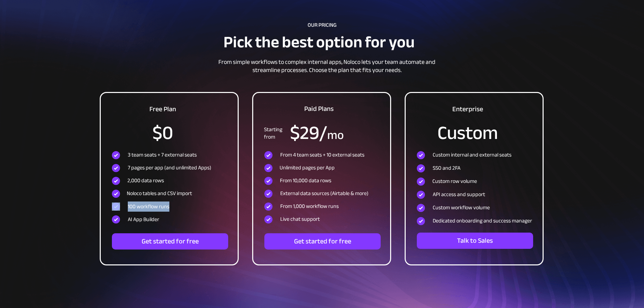 This screenshot has width=644, height=308. What do you see at coordinates (335, 135) in the screenshot?
I see `span: mo` at bounding box center [335, 135].